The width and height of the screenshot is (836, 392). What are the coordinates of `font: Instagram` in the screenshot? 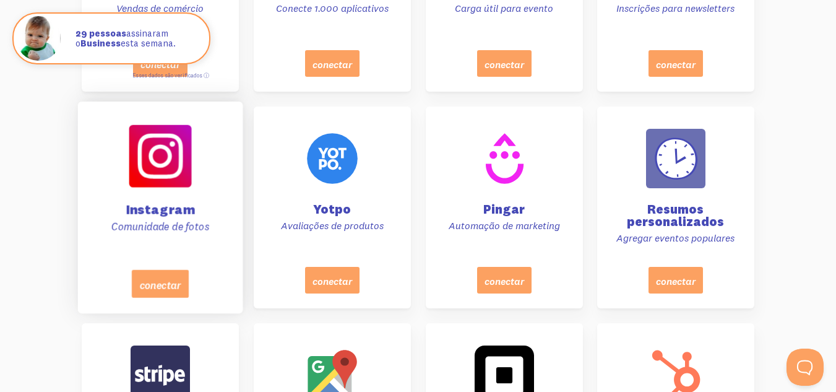 It's located at (160, 209).